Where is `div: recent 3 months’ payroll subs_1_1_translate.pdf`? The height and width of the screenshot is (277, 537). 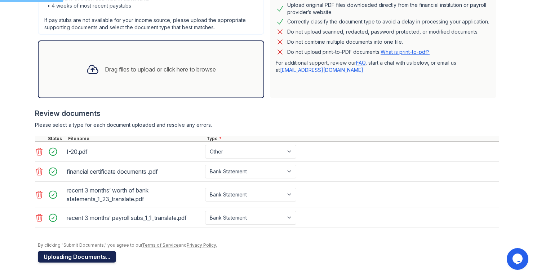 div: recent 3 months’ payroll subs_1_1_translate.pdf is located at coordinates (134, 217).